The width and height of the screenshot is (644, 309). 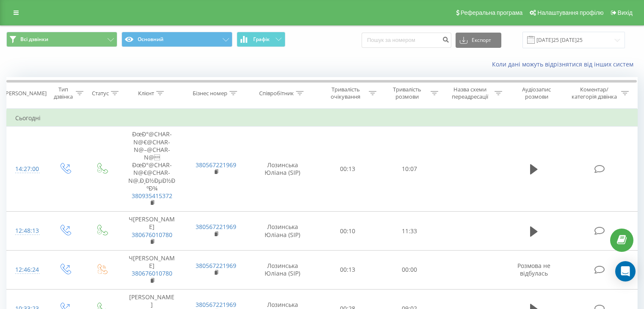 What do you see at coordinates (534, 269) in the screenshot?
I see `span: Розмова не відбулась` at bounding box center [534, 269].